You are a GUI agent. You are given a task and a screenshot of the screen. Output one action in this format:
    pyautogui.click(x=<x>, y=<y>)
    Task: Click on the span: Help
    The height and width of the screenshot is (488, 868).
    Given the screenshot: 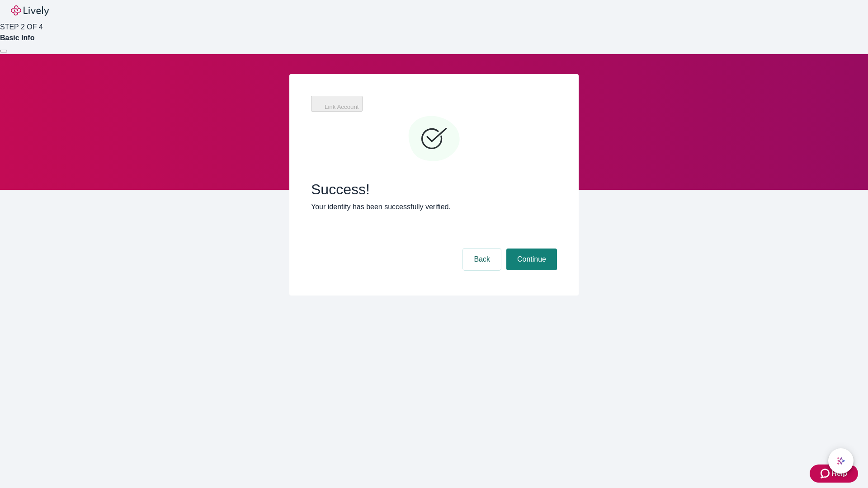 What is the action you would take?
    pyautogui.click(x=839, y=473)
    